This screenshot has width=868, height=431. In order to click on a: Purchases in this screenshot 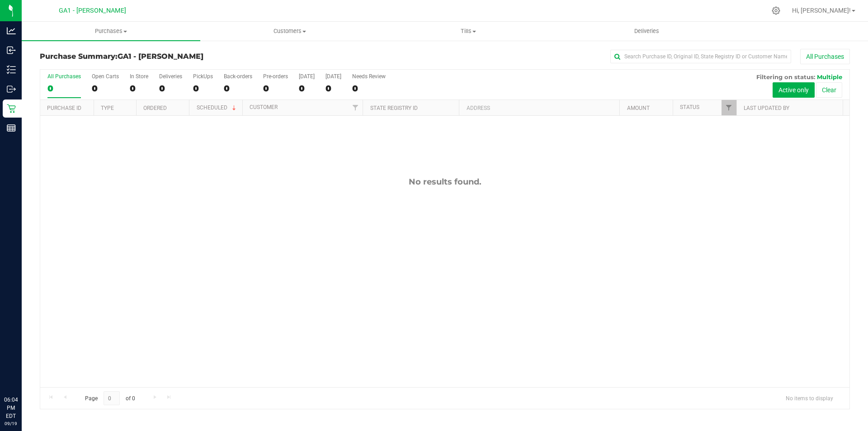, I will do `click(111, 31)`.